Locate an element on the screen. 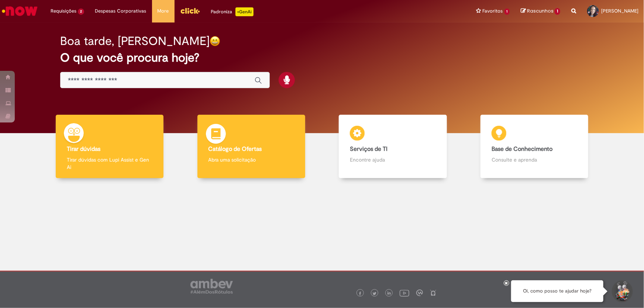 The height and width of the screenshot is (308, 644). div: Oi, como posso te ajudar hoje? is located at coordinates (557, 291).